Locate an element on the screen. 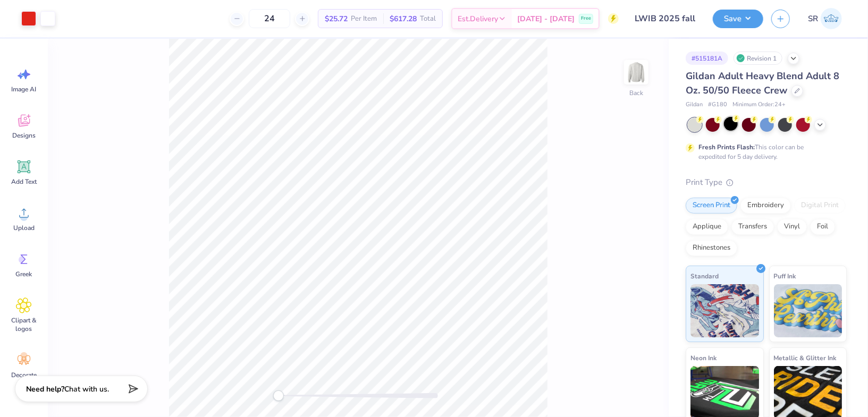  button: Save is located at coordinates (737, 19).